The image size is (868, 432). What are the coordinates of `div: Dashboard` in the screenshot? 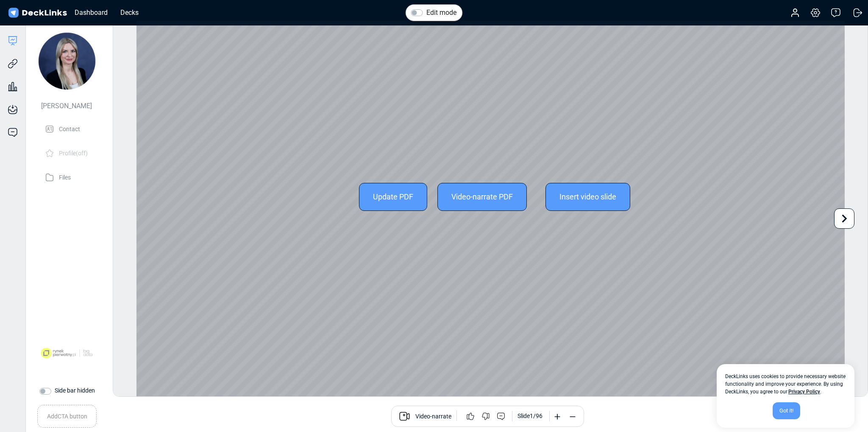 It's located at (91, 13).